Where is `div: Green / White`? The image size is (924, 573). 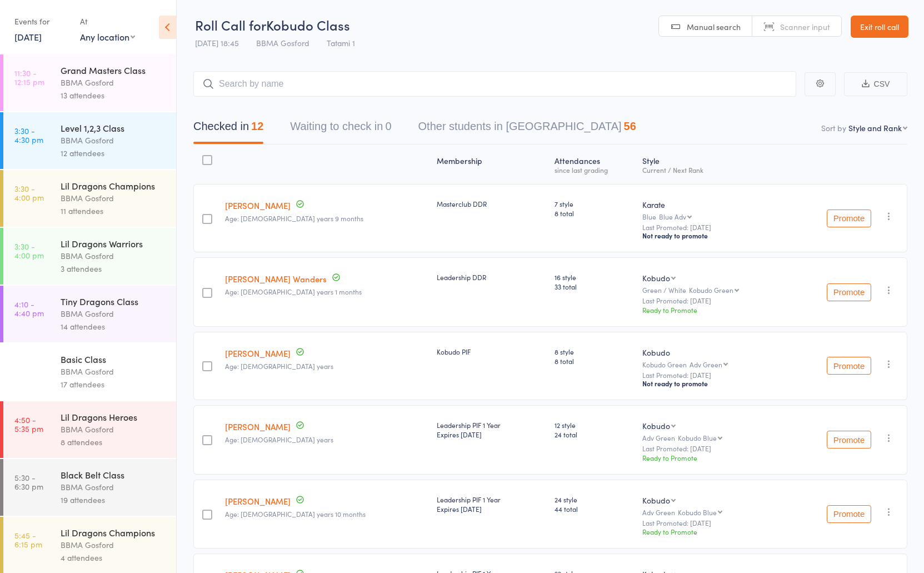 div: Green / White is located at coordinates (712, 289).